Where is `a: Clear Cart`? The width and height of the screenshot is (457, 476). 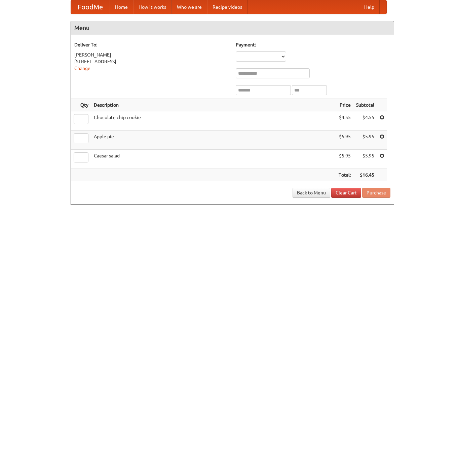
a: Clear Cart is located at coordinates (346, 193).